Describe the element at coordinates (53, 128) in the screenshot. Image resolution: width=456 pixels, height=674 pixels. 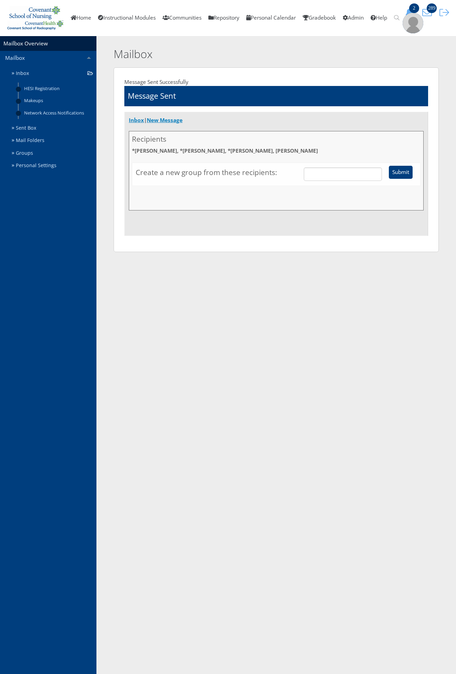
I see `a: Sent Box` at that location.